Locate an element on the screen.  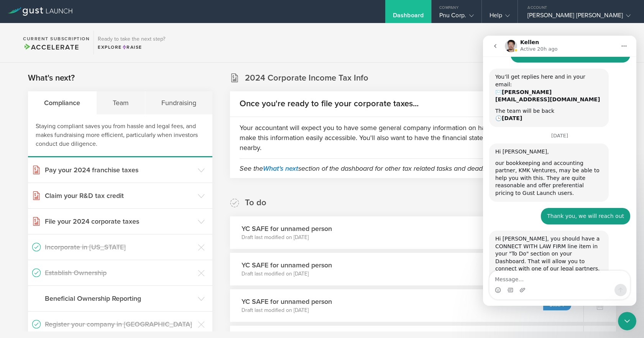
h2: Current Subscription is located at coordinates (57, 39).